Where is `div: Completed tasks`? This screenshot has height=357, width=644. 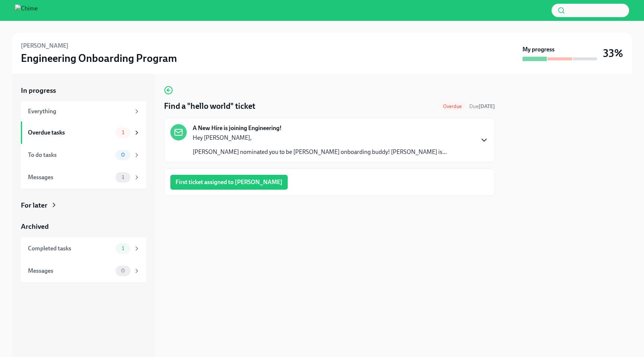 div: Completed tasks is located at coordinates (70, 248).